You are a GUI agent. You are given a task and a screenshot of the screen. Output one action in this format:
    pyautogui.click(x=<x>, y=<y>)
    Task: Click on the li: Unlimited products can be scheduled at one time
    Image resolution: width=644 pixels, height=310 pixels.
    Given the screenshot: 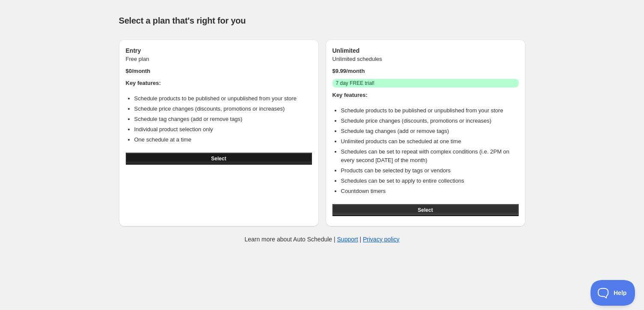 What is the action you would take?
    pyautogui.click(x=430, y=141)
    